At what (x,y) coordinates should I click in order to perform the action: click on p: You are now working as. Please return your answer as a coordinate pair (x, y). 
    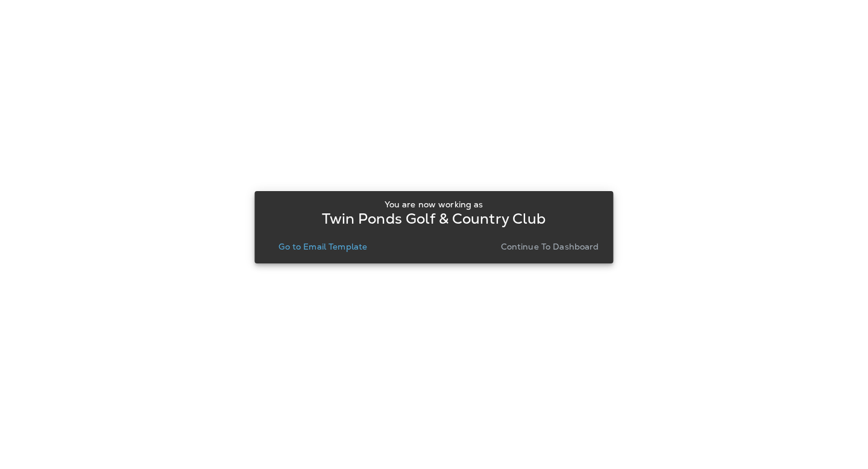
    Looking at the image, I should click on (433, 204).